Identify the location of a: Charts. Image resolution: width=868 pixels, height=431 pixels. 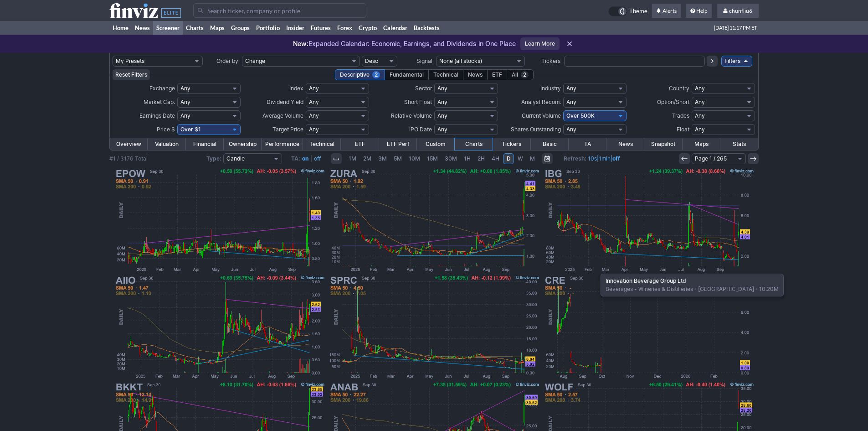
(194, 28).